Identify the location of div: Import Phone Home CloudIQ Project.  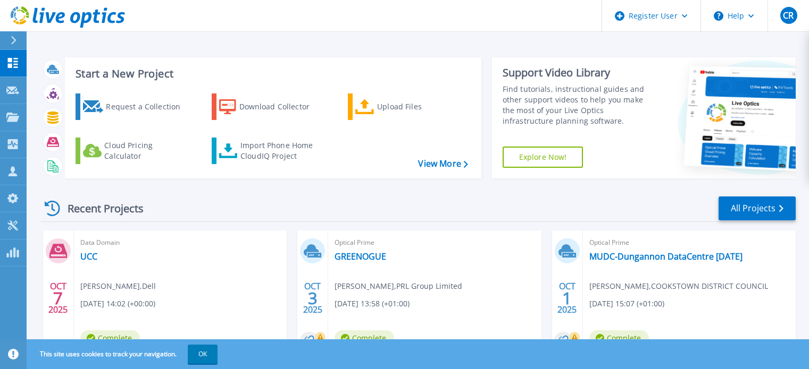
(282, 151).